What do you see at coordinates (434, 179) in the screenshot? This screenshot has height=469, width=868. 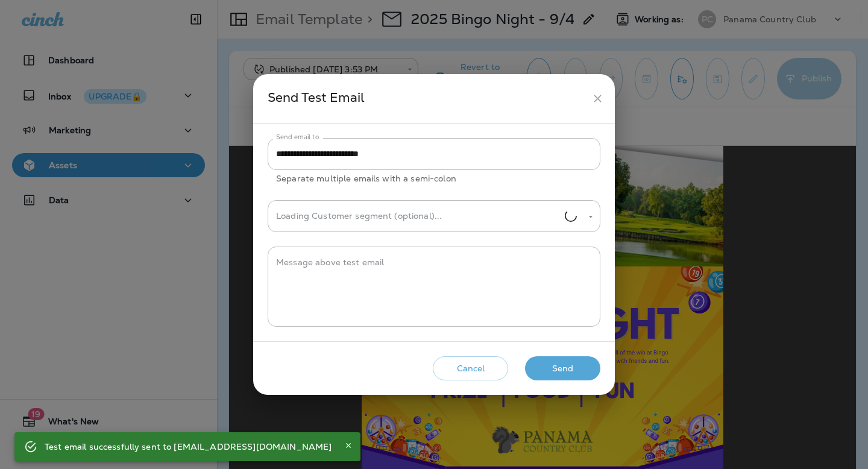 I see `p: Separate multiple emails with a semi-colon` at bounding box center [434, 179].